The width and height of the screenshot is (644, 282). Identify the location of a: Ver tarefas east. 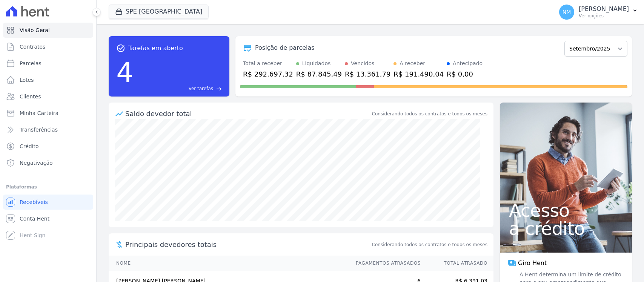
(180, 89).